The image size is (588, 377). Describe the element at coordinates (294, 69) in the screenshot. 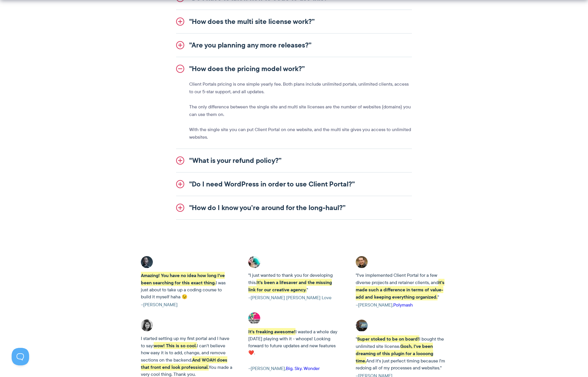

I see `a: "How does the pricing model work?”` at that location.